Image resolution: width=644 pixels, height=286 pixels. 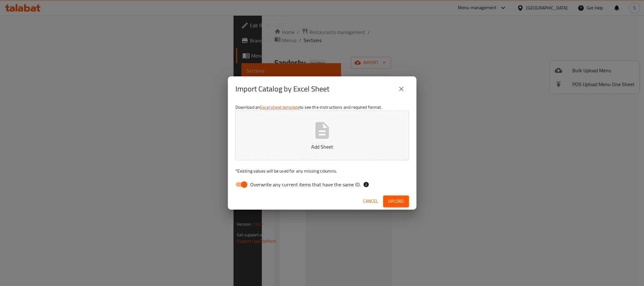 What do you see at coordinates (396, 201) in the screenshot?
I see `button: Upload` at bounding box center [396, 201].